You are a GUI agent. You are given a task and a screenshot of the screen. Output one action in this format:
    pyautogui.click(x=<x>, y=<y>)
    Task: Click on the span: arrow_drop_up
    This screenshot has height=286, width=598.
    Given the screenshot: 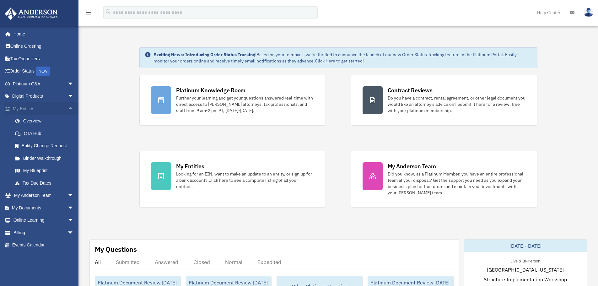 What is the action you would take?
    pyautogui.click(x=74, y=109)
    